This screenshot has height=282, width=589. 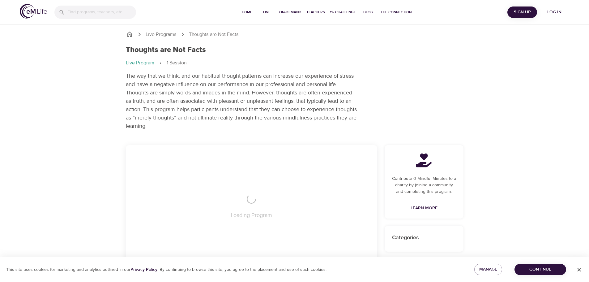 I want to click on button: Log in, so click(x=554, y=12).